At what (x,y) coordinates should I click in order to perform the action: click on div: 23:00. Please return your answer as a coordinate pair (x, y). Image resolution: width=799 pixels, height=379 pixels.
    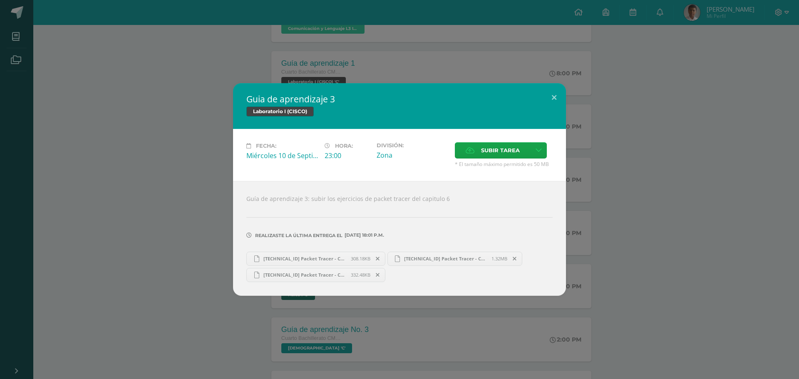
    Looking at the image, I should click on (347, 156).